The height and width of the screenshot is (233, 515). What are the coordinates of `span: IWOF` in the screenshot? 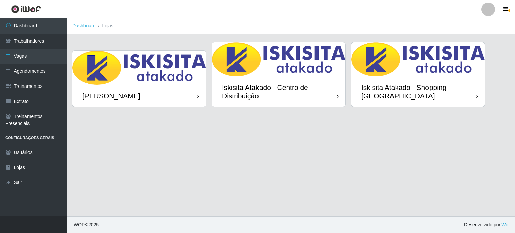 It's located at (78, 225).